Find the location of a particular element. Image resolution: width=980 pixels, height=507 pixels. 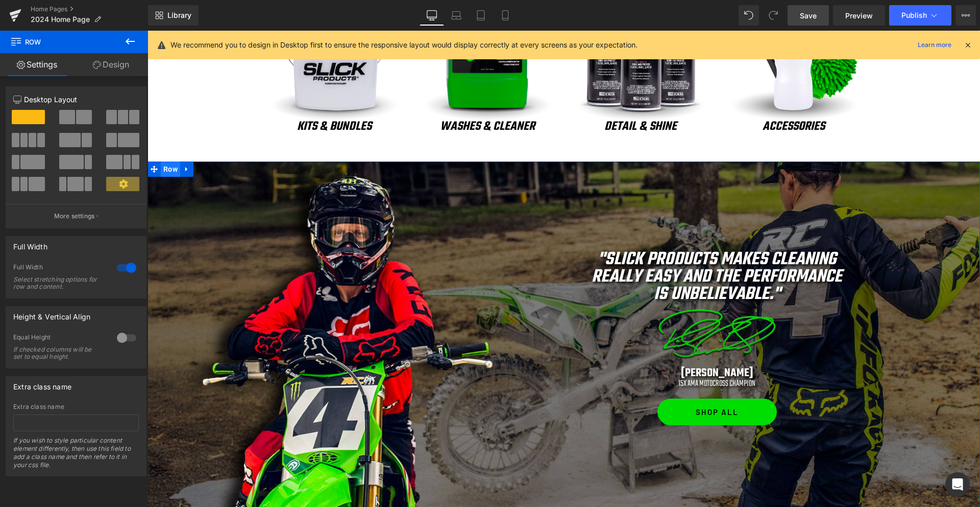

div: Select stretching options for row and content. is located at coordinates (59, 283).